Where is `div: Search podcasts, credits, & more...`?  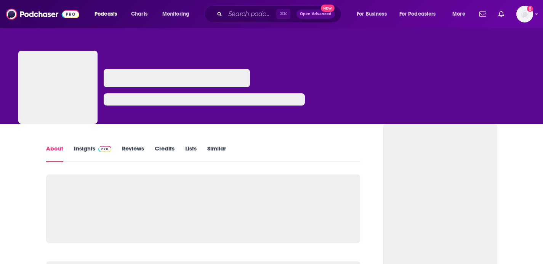 div: Search podcasts, credits, & more... is located at coordinates (280, 14).